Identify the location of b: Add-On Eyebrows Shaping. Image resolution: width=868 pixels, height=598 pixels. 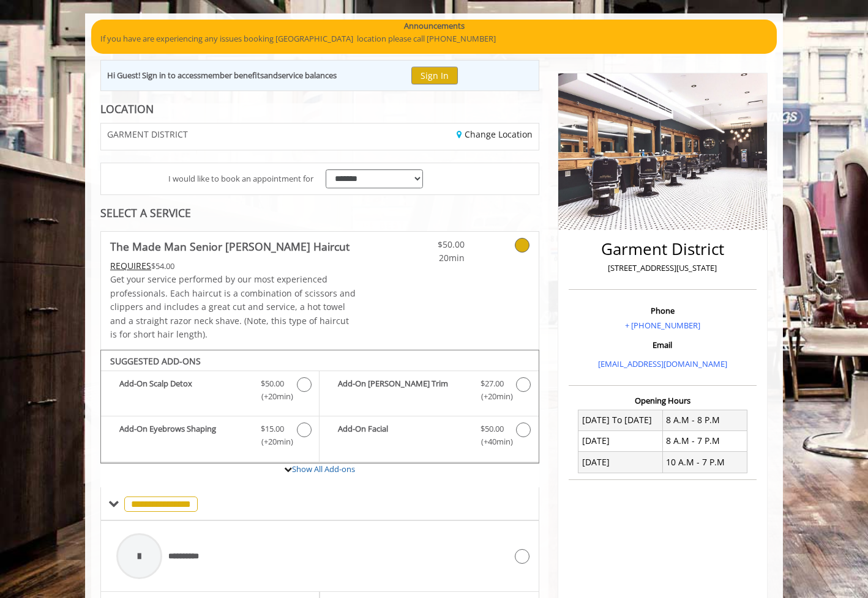
(183, 435).